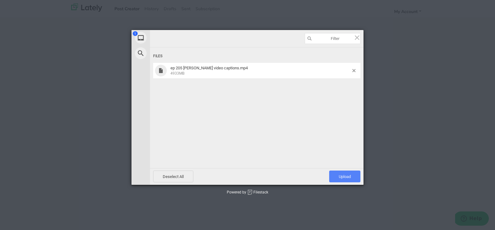 The height and width of the screenshot is (230, 495). I want to click on div: Powered by Filestack, so click(247, 192).